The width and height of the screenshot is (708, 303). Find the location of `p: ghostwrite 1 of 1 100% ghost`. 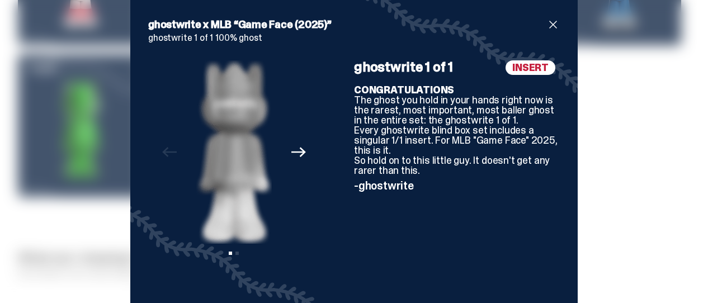

p: ghostwrite 1 of 1 100% ghost is located at coordinates (354, 38).